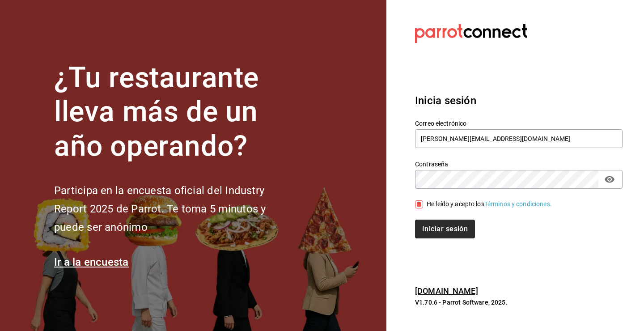  What do you see at coordinates (519, 139) in the screenshot?
I see `input: Ingresa tu correo electrónico` at bounding box center [519, 139].